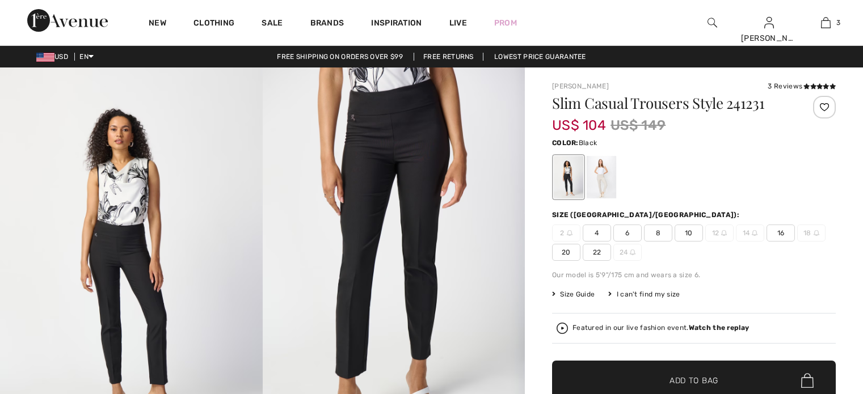 Image resolution: width=863 pixels, height=394 pixels. What do you see at coordinates (660, 328) in the screenshot?
I see `div: Featured in our live fashion event.` at bounding box center [660, 328].